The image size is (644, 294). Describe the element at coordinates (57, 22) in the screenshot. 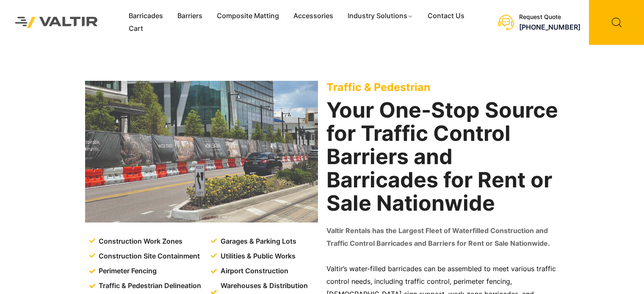

I see `img: Valtir Rentals` at that location.